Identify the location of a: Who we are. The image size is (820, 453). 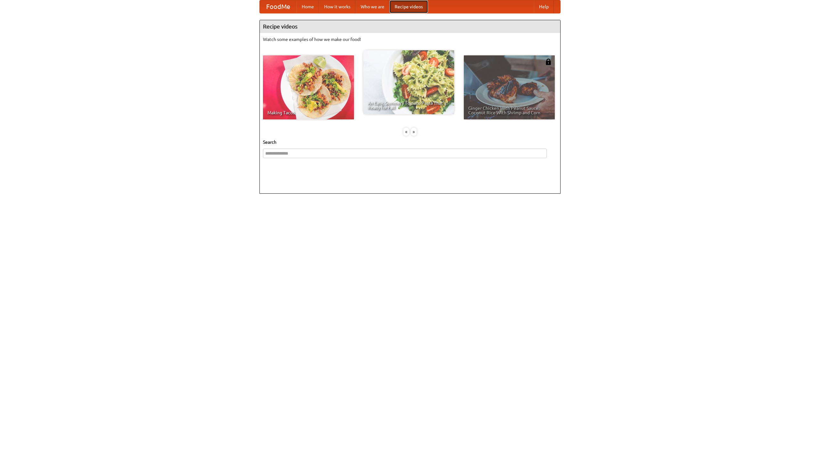
(373, 7).